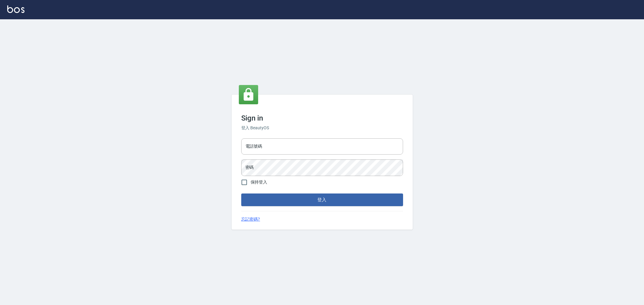  Describe the element at coordinates (322, 200) in the screenshot. I see `button: 登入` at that location.